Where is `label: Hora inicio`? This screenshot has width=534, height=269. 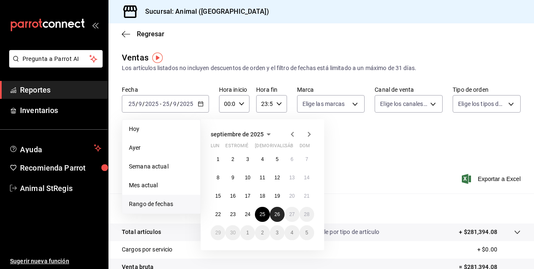
label: Hora inicio is located at coordinates (234, 90).